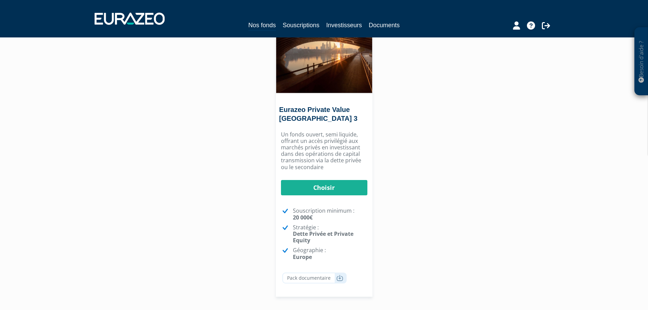 The width and height of the screenshot is (648, 310). Describe the element at coordinates (344, 25) in the screenshot. I see `a: Investisseurs` at that location.